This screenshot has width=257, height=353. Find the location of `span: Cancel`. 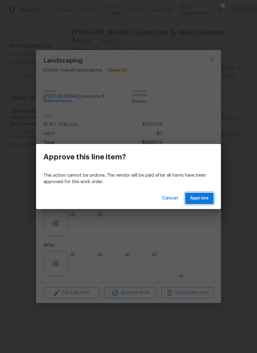

span: Cancel is located at coordinates (170, 198).